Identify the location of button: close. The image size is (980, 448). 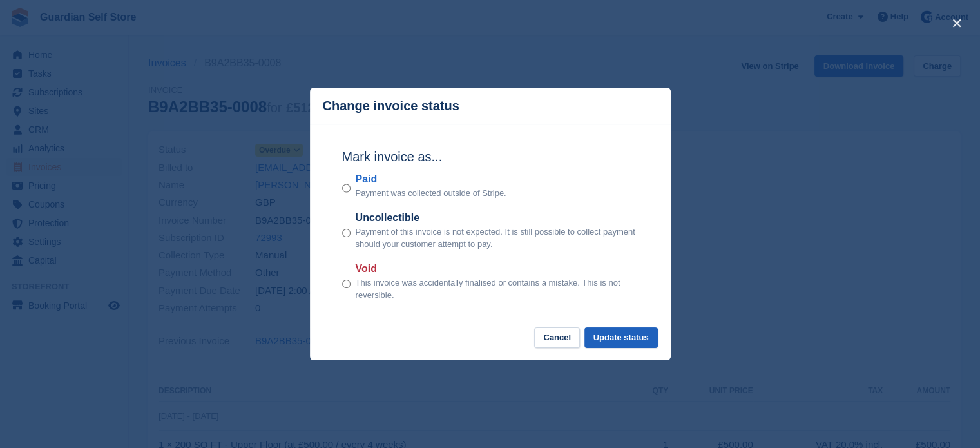
(957, 23).